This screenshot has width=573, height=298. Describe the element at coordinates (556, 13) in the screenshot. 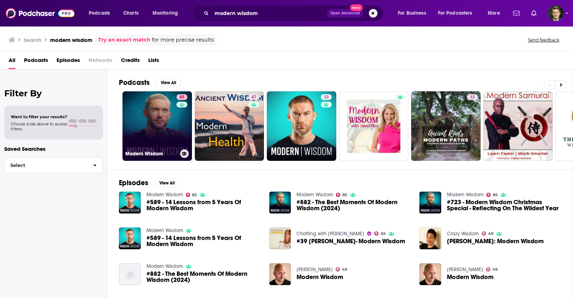

I see `span: Logged in as drew.kilman` at that location.